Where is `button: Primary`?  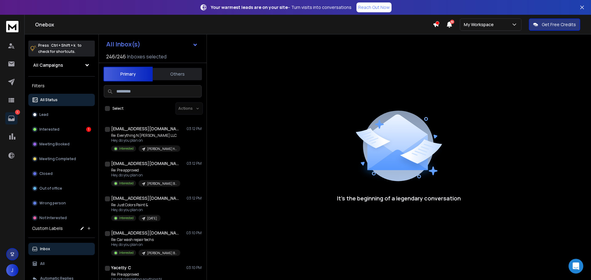 button: Primary is located at coordinates (128, 74).